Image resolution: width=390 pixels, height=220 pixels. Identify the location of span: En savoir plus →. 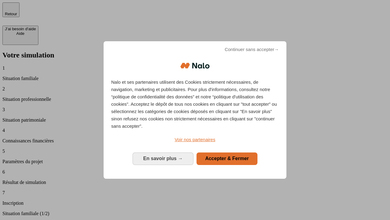
(163, 158).